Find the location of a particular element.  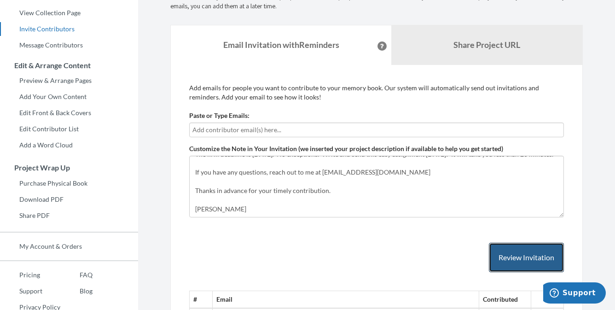

input: Add contributor email(s) here... is located at coordinates (377, 130).